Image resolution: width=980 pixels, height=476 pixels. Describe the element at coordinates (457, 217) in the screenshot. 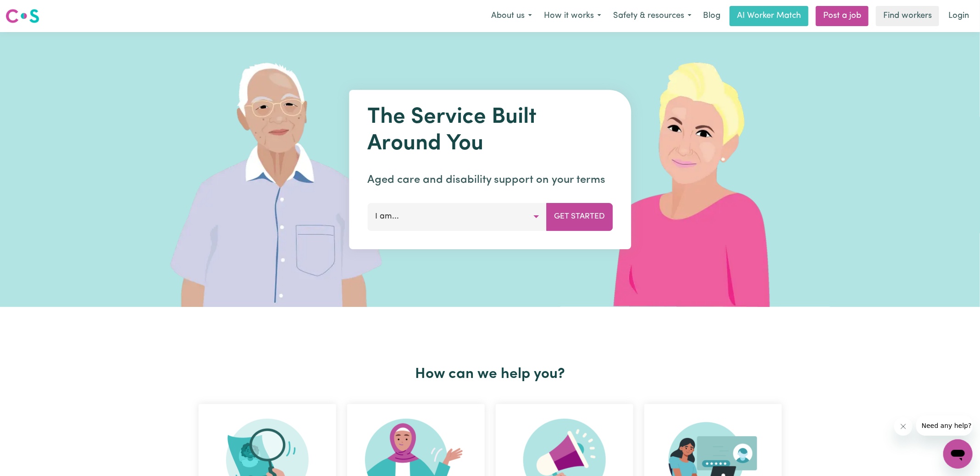

I see `button: I am...` at that location.